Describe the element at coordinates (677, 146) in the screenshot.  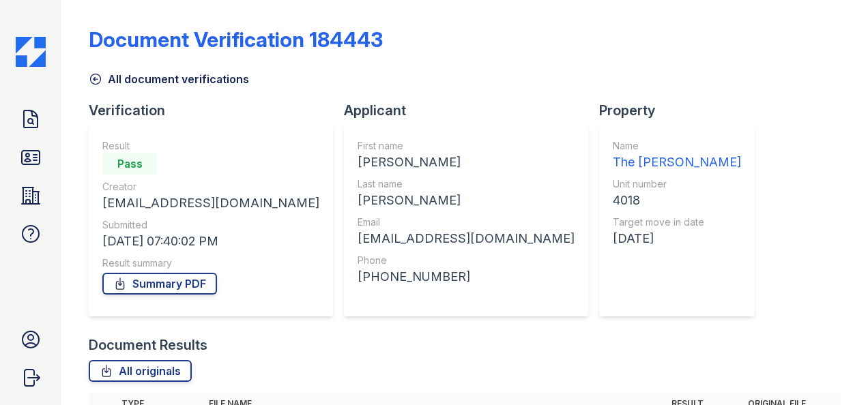
I see `div: Name` at that location.